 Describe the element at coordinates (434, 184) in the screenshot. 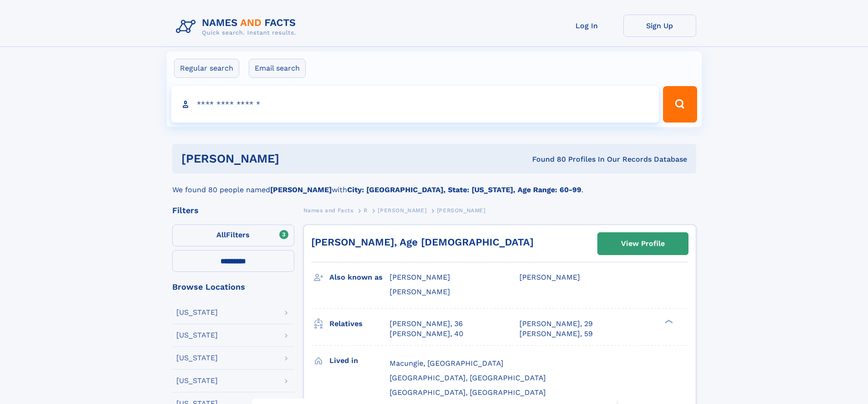

I see `div: We found 80 people named with .` at that location.